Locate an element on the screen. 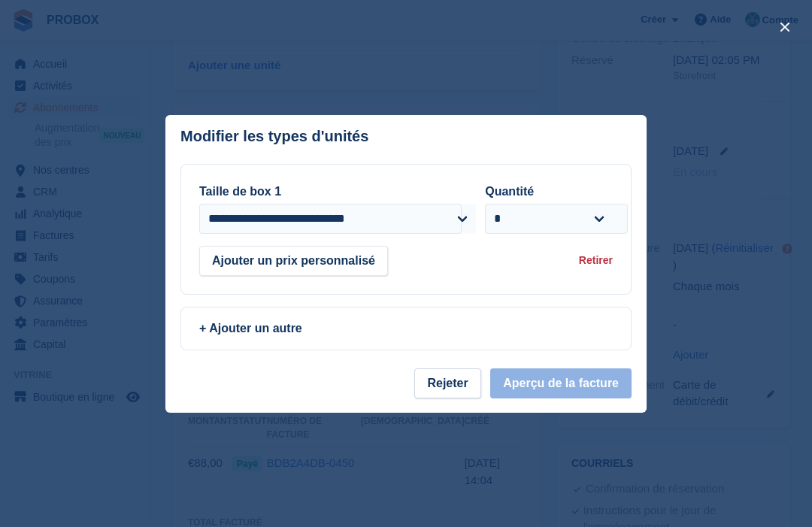 The width and height of the screenshot is (812, 527). button: Aperçu de la facture is located at coordinates (561, 383).